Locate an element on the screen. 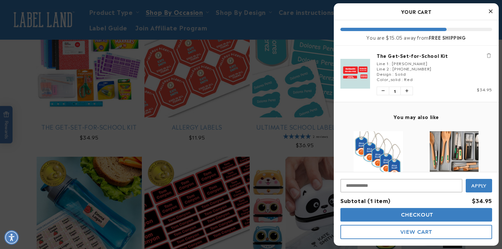  span: Subtotal (1 item) is located at coordinates (365, 200).